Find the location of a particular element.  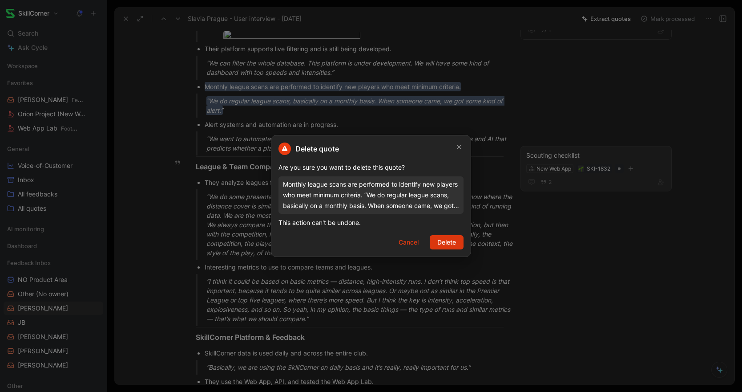

div: Monthly league scans are performed to identify new players who meet minimum criteria. “We do regu... is located at coordinates (371, 195).